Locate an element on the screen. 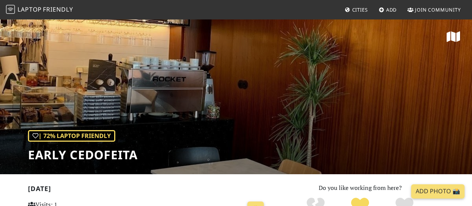  a: Cities is located at coordinates (357, 10).